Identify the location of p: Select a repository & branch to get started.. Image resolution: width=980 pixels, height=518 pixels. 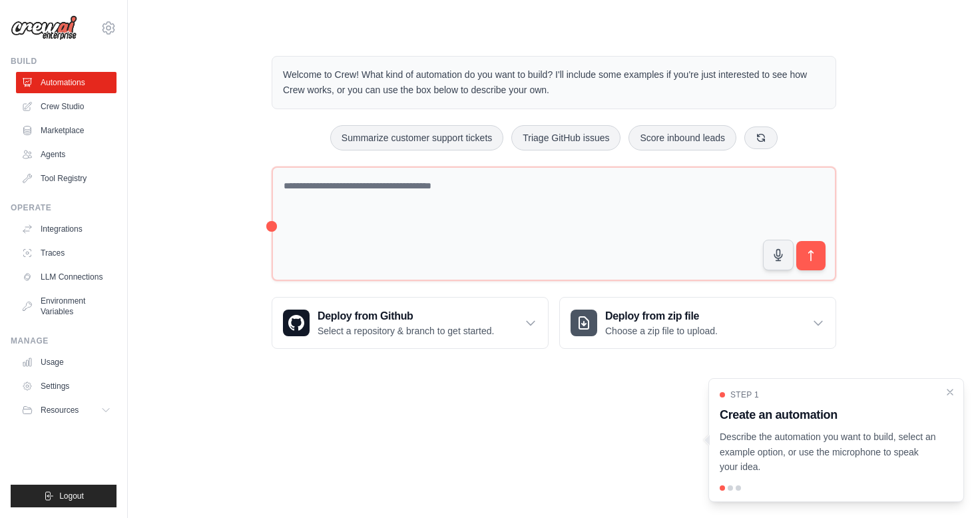
(406, 331).